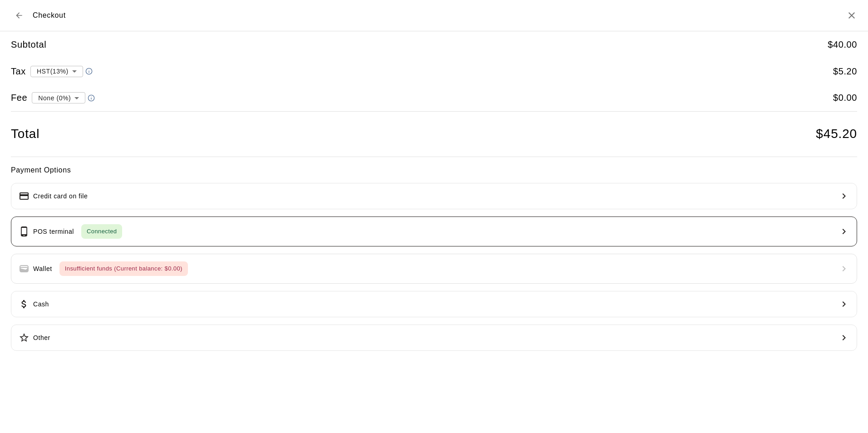 This screenshot has height=433, width=868. Describe the element at coordinates (41, 338) in the screenshot. I see `p: Other` at that location.